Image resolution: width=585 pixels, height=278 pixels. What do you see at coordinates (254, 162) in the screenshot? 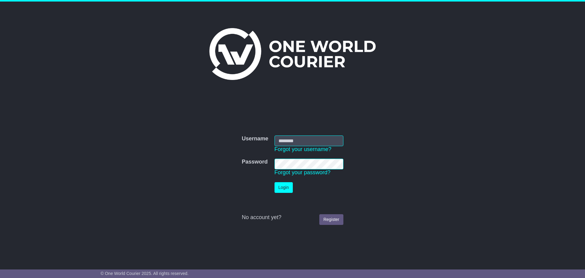
I see `label: Password` at bounding box center [254, 162].